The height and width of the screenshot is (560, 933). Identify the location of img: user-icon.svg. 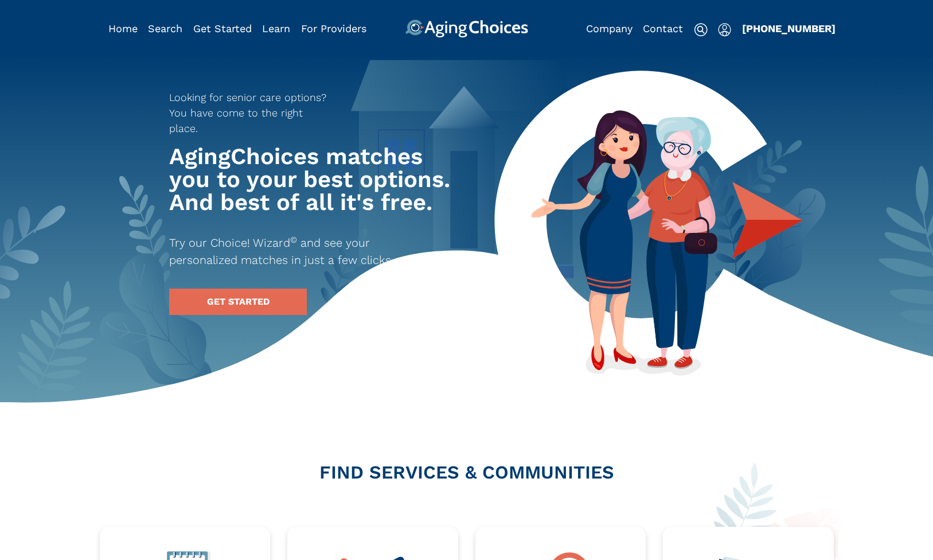
(725, 30).